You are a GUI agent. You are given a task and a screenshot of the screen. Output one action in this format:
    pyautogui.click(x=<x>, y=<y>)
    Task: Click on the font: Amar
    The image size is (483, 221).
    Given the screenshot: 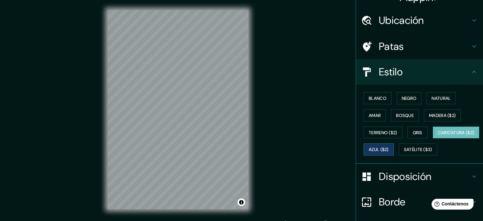 What is the action you would take?
    pyautogui.click(x=375, y=115)
    